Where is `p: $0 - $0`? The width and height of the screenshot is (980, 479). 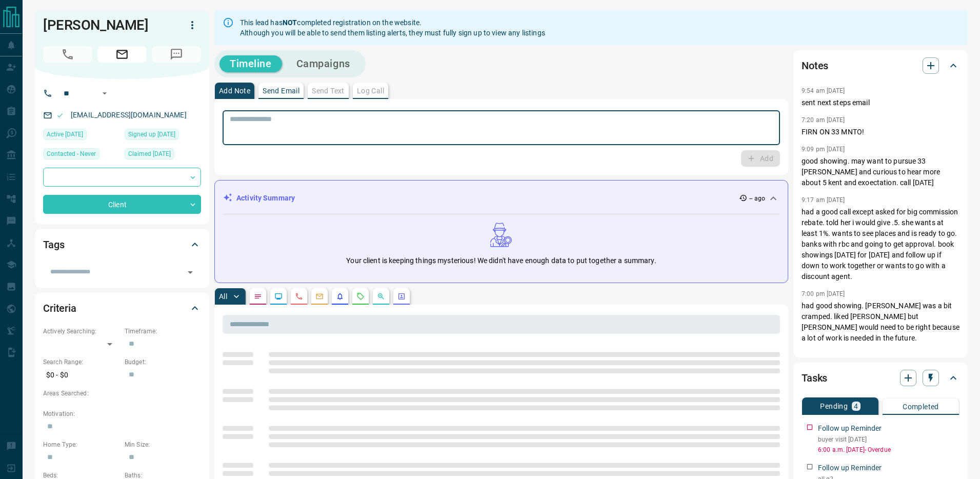
p: $0 - $0 is located at coordinates (81, 375).